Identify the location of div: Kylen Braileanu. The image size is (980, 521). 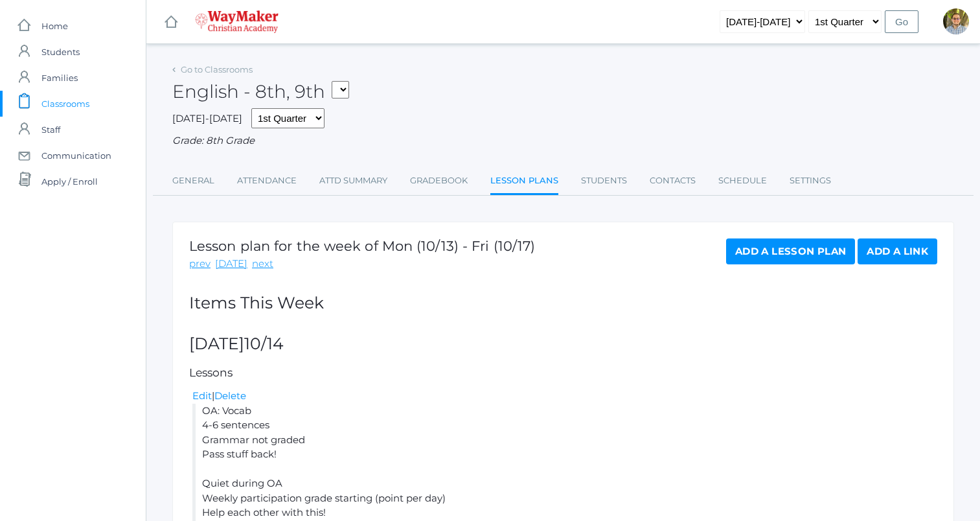
(956, 21).